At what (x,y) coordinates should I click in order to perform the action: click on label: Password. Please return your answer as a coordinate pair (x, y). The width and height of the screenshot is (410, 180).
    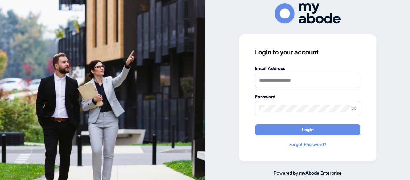
    Looking at the image, I should click on (308, 97).